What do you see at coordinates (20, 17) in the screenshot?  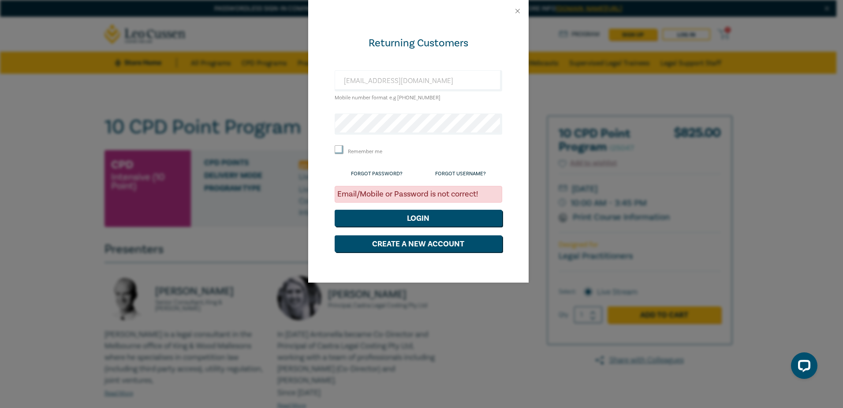 I see `button: Open LiveChat chat widget` at bounding box center [20, 17].